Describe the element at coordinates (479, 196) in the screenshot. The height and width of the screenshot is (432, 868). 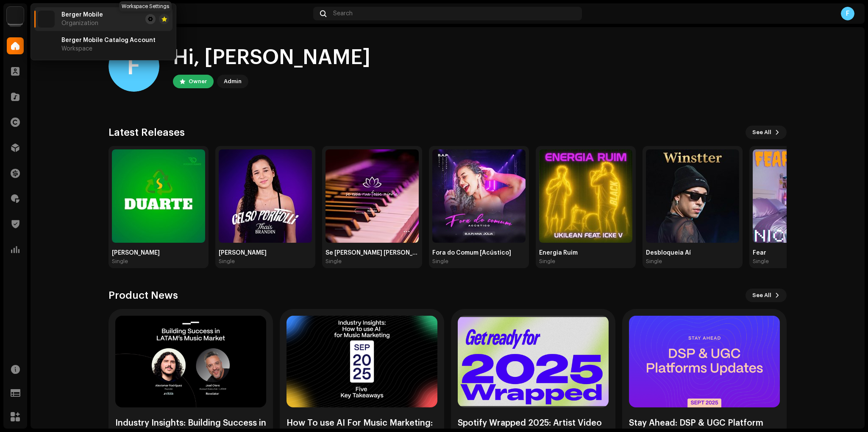
I see `img: e6131143-0e81-4327-8ed2-402d43083518` at that location.